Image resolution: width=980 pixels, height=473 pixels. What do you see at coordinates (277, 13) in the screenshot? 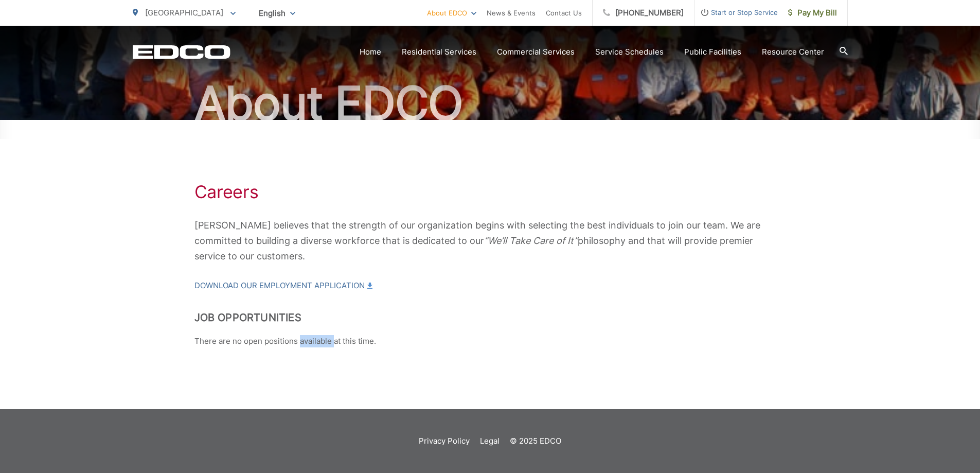
I see `span: English` at bounding box center [277, 13].